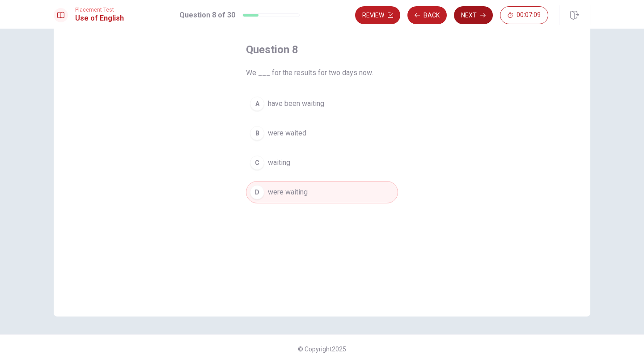 This screenshot has height=363, width=644. What do you see at coordinates (288, 192) in the screenshot?
I see `span: were waiting` at bounding box center [288, 192].